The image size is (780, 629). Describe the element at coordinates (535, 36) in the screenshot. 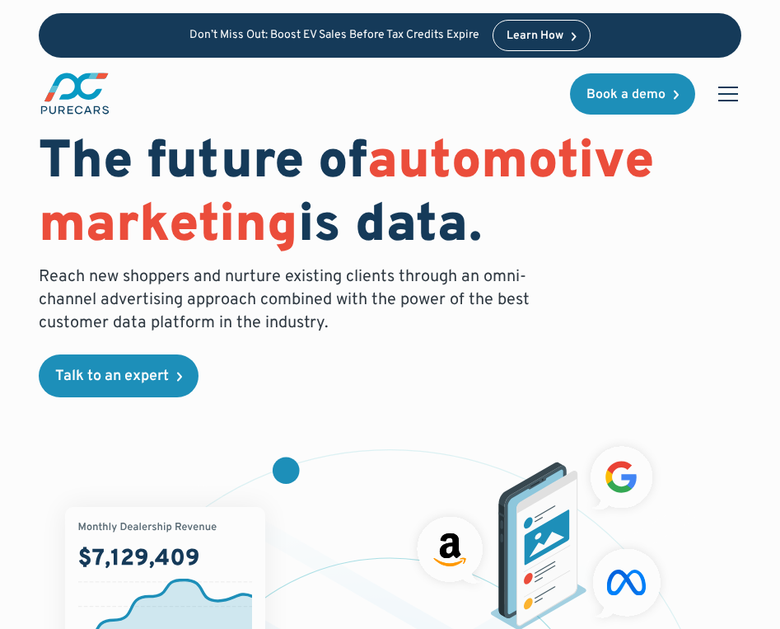

I see `div: Learn How` at that location.